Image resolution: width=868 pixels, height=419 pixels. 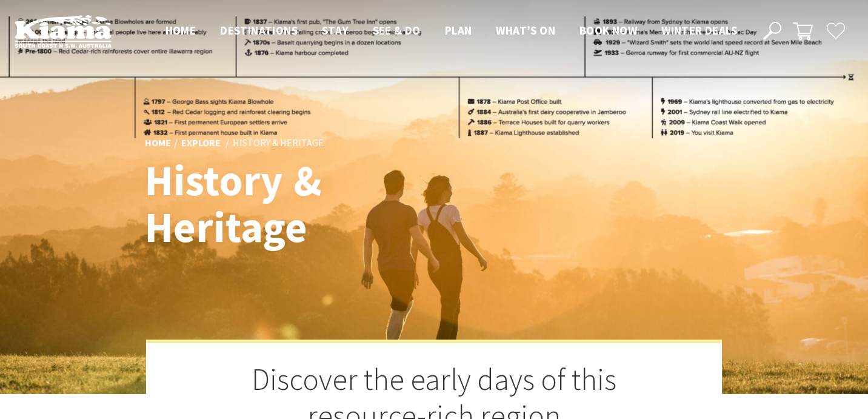 I want to click on span: What’s On, so click(x=525, y=30).